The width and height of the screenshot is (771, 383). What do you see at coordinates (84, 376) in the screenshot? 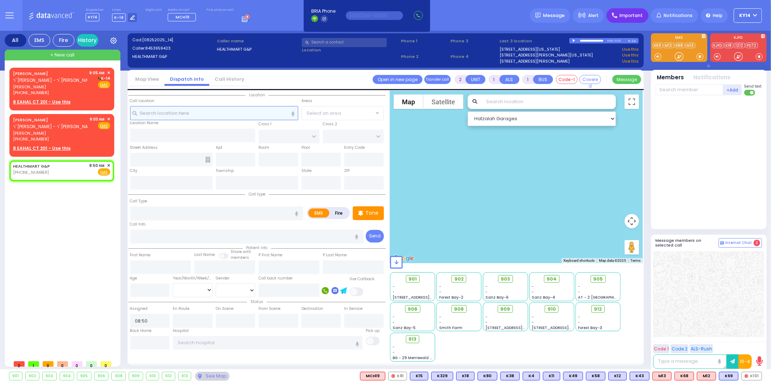
I see `div: 905` at bounding box center [84, 376].